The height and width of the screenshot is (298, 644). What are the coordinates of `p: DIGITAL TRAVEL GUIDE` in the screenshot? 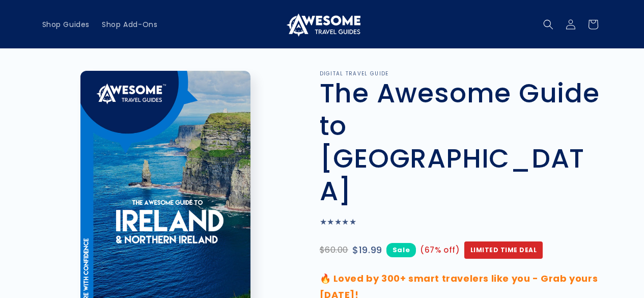 It's located at (461, 74).